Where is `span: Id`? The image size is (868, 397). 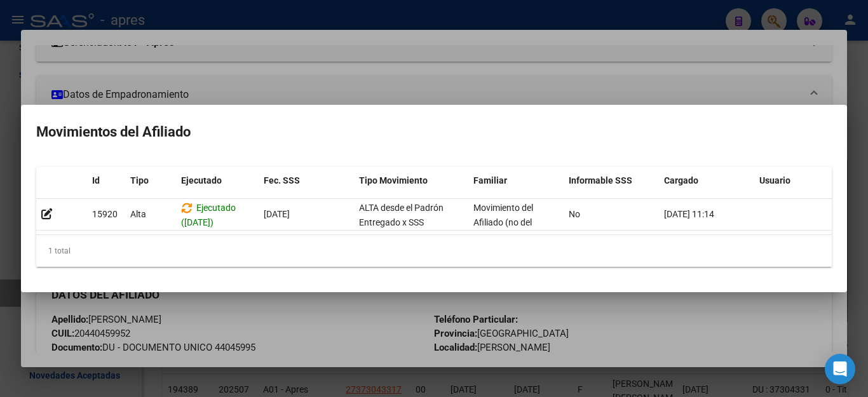
span: Id is located at coordinates (96, 181).